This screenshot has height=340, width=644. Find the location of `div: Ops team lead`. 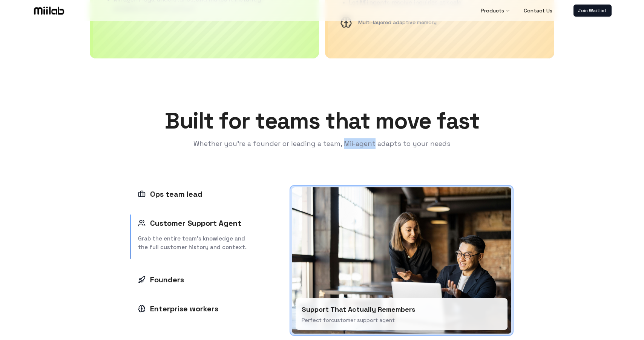

div: Ops team lead is located at coordinates (170, 194).